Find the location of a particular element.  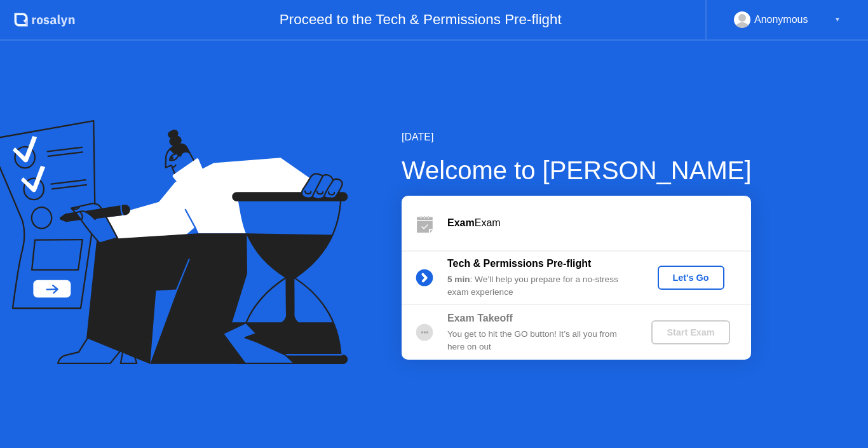

div: Anonymous is located at coordinates (780, 19).